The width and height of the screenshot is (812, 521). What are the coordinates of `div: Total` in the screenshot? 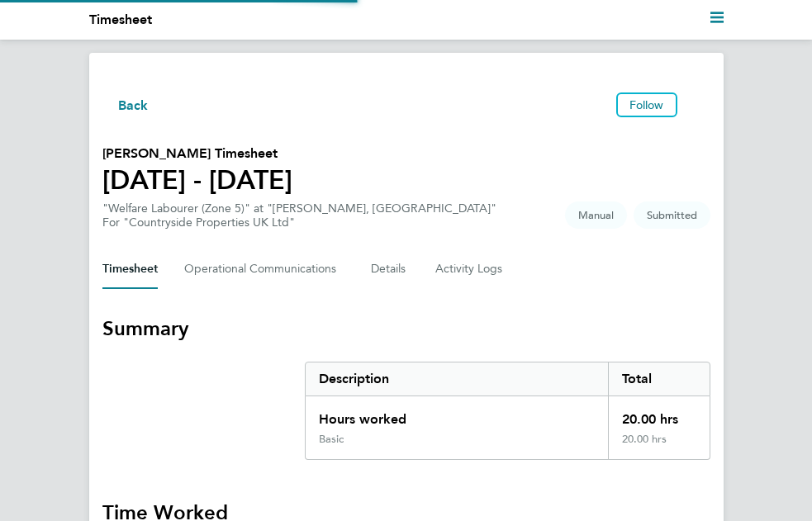 It's located at (658, 379).